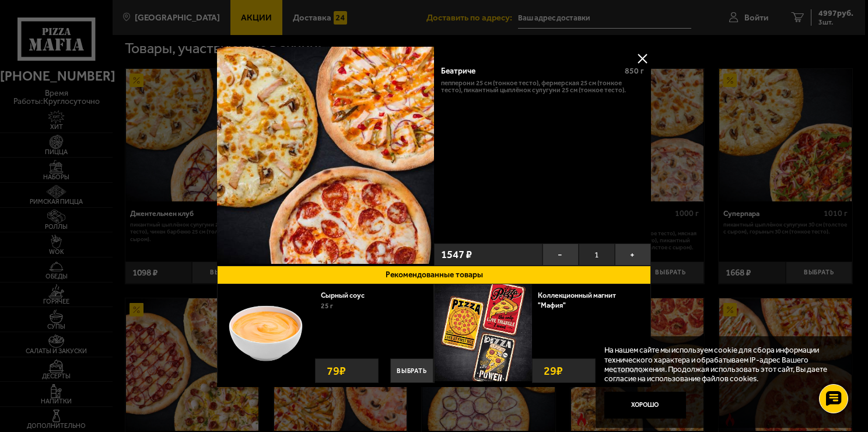 The image size is (868, 432). What do you see at coordinates (553, 370) in the screenshot?
I see `strong: 29 ₽` at bounding box center [553, 370].